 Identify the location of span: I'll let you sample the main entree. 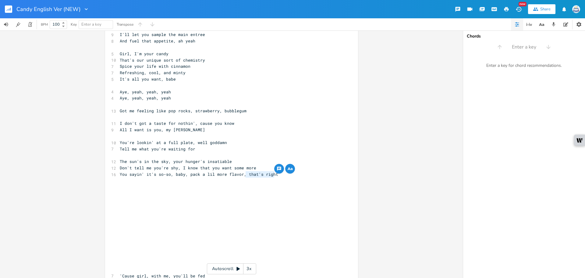
(162, 34).